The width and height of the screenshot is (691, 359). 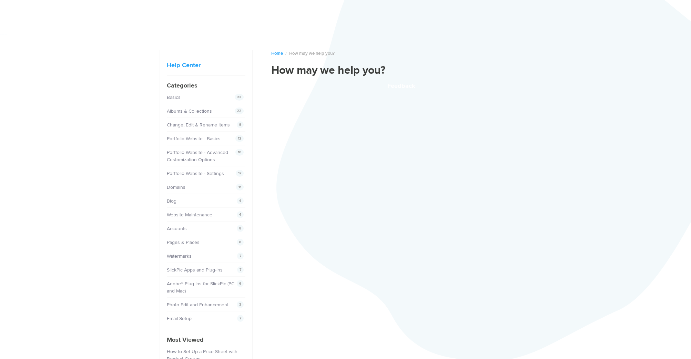 What do you see at coordinates (240, 152) in the screenshot?
I see `span: 10` at bounding box center [240, 152].